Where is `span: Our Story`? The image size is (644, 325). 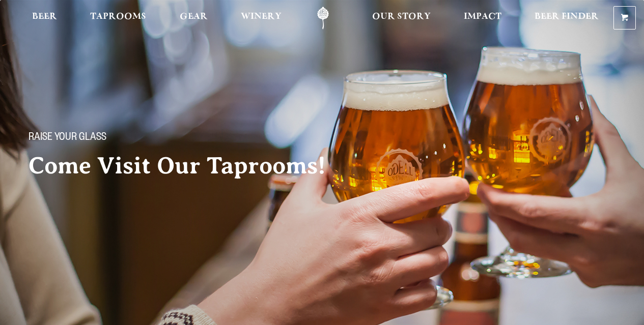
span: Our Story is located at coordinates (401, 17).